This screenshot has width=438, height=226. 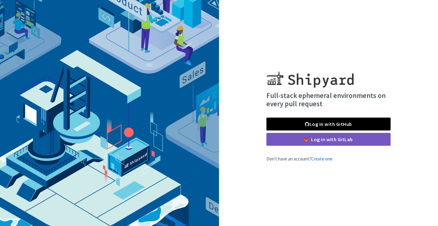 What do you see at coordinates (328, 139) in the screenshot?
I see `a: Log in with GitLab` at bounding box center [328, 139].